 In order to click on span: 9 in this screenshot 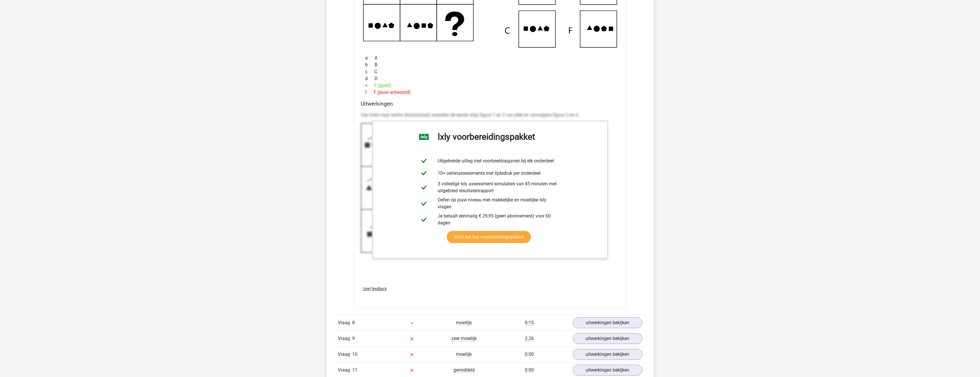, I will do `click(353, 338)`.